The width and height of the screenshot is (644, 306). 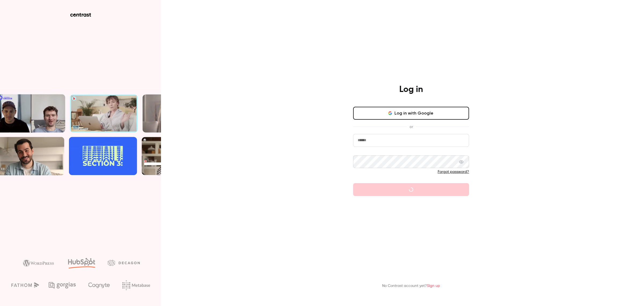 What do you see at coordinates (453, 172) in the screenshot?
I see `a: Forgot password?` at bounding box center [453, 172].